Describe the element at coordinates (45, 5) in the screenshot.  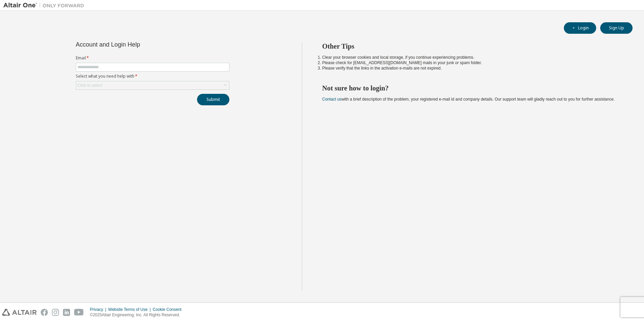
I see `img: Altair One` at that location.